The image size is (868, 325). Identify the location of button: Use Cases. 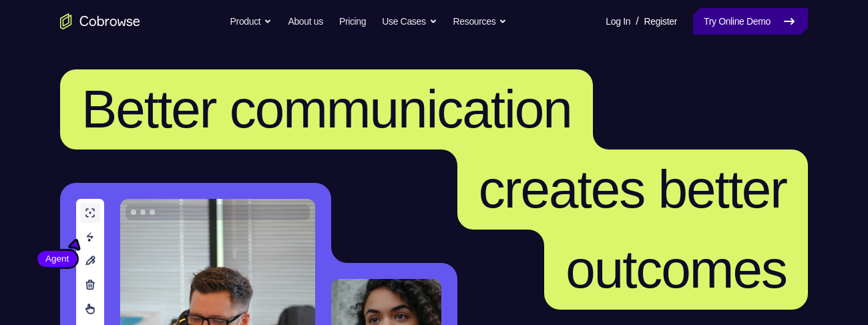
(409, 22).